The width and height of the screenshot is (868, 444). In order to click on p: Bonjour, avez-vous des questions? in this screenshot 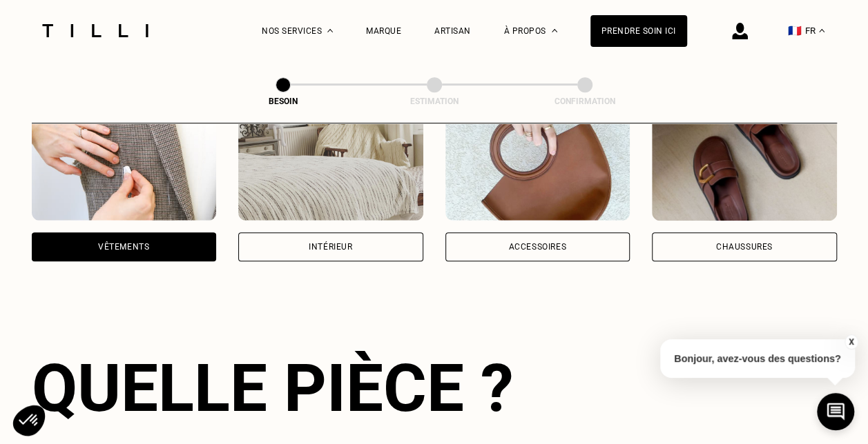, I will do `click(757, 359)`.